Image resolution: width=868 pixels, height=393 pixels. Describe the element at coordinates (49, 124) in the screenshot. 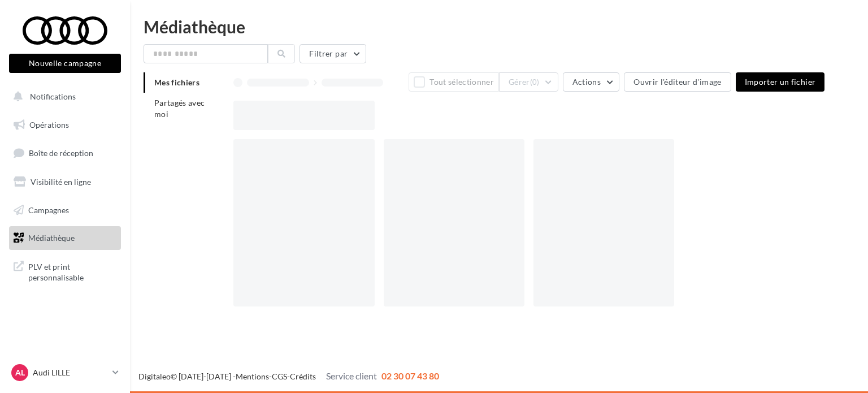

I see `span: Opérations` at that location.